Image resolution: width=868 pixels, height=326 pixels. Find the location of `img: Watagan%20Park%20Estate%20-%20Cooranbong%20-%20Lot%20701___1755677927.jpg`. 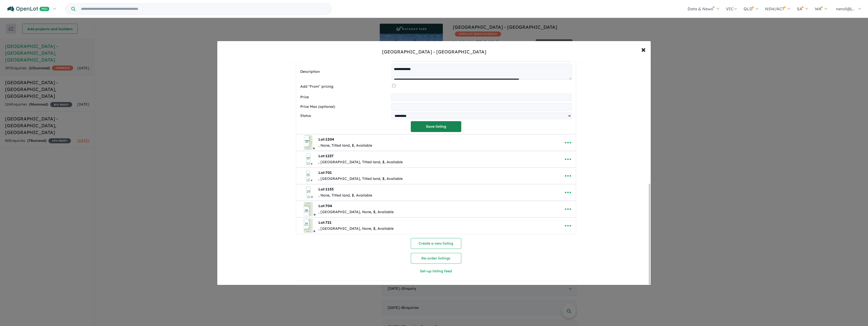

img: Watagan%20Park%20Estate%20-%20Cooranbong%20-%20Lot%20701___1755677927.jpg is located at coordinates (308, 176).